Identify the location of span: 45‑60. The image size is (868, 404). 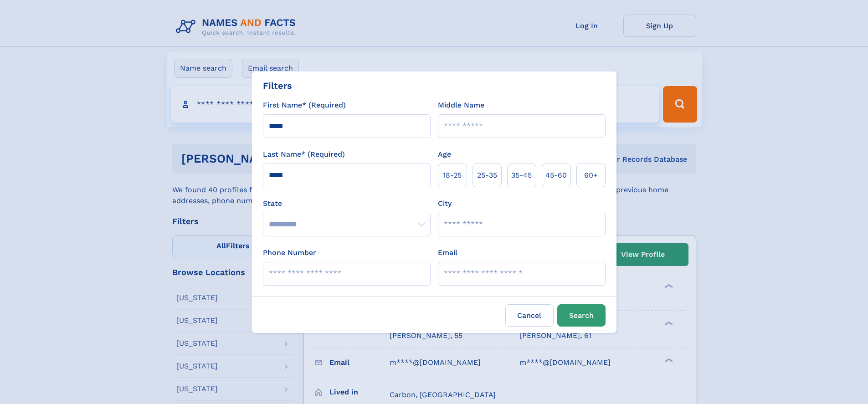
(556, 176).